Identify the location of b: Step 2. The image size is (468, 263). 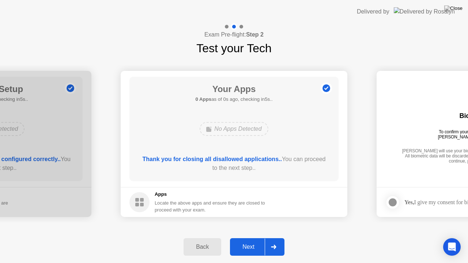
(255, 34).